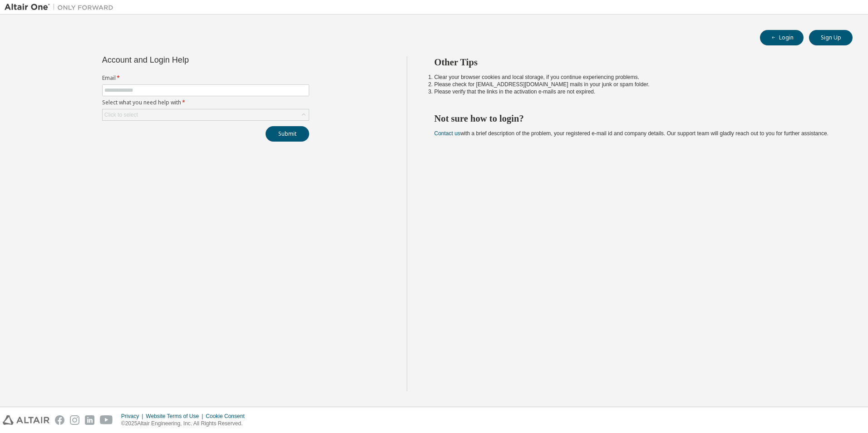  Describe the element at coordinates (782, 37) in the screenshot. I see `button: Login` at that location.